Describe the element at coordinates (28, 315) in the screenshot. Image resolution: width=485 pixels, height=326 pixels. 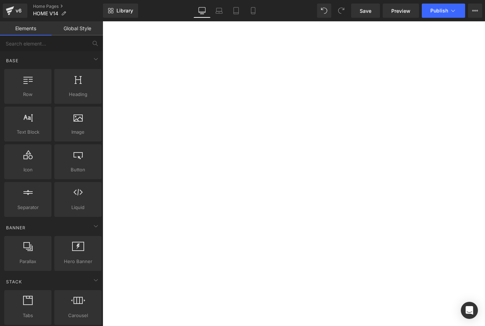
I see `span: Tabs` at that location.